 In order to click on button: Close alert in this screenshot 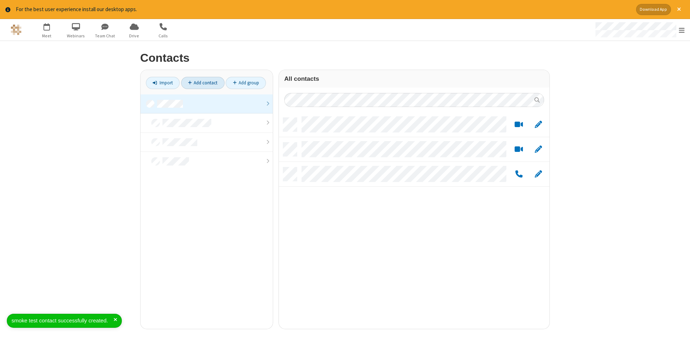, I will do `click(679, 9)`.